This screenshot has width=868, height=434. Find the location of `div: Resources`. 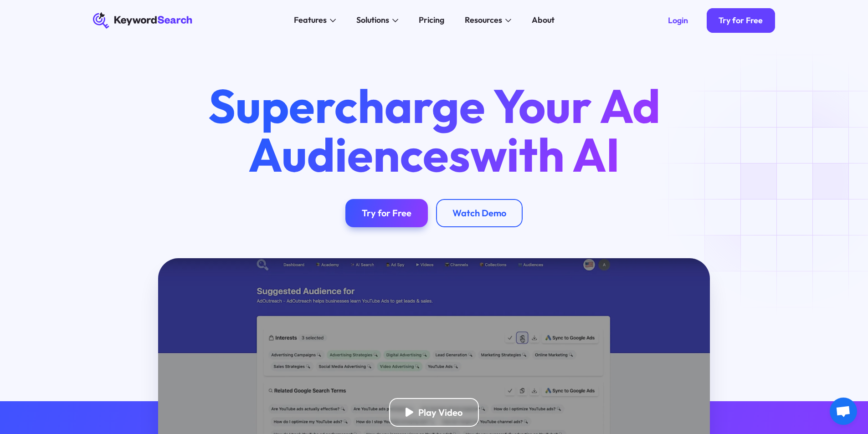

div: Resources is located at coordinates (484, 20).